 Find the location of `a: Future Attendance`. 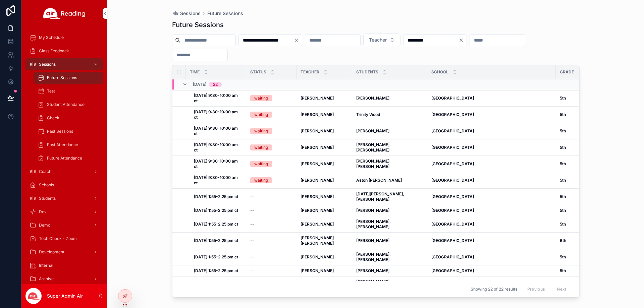

a: Future Attendance is located at coordinates (69, 158).